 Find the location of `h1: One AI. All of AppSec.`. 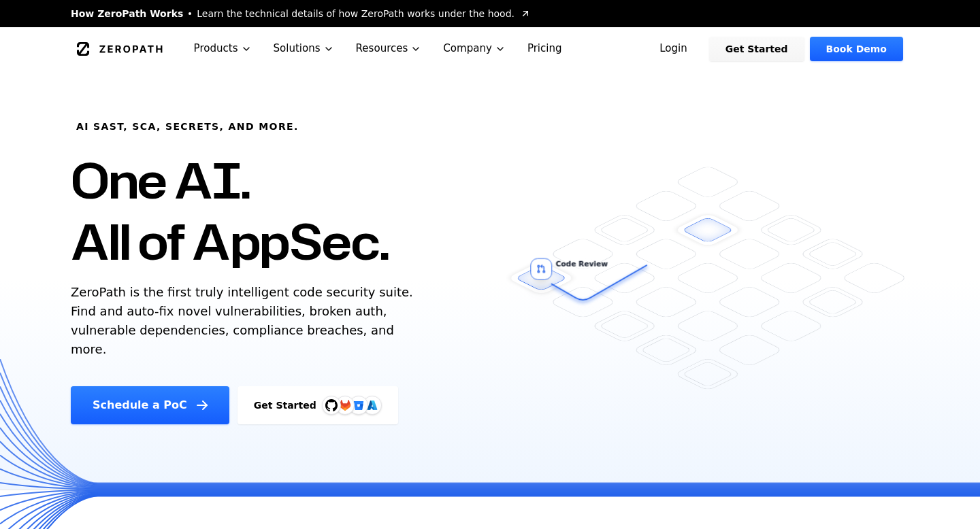

h1: One AI. All of AppSec. is located at coordinates (229, 211).